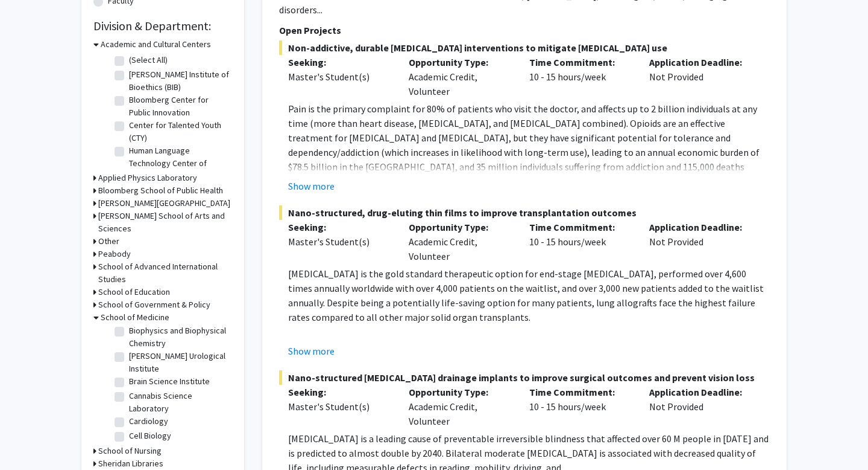  Describe the element at coordinates (529, 152) in the screenshot. I see `p: Pain is the primary complaint for 80% of patients who visit the doctor, and affects up to 2 billi...` at that location.